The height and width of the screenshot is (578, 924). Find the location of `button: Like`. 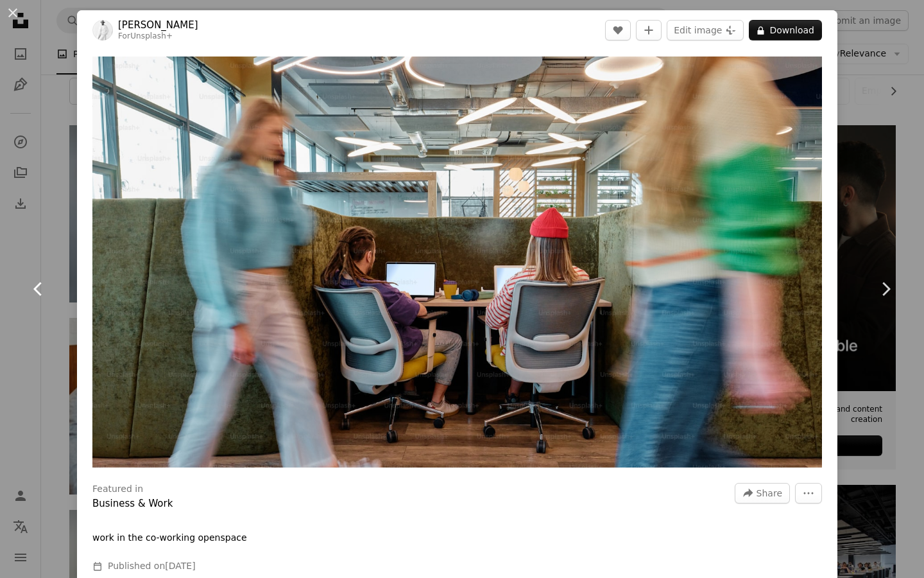

button: Like is located at coordinates (618, 30).